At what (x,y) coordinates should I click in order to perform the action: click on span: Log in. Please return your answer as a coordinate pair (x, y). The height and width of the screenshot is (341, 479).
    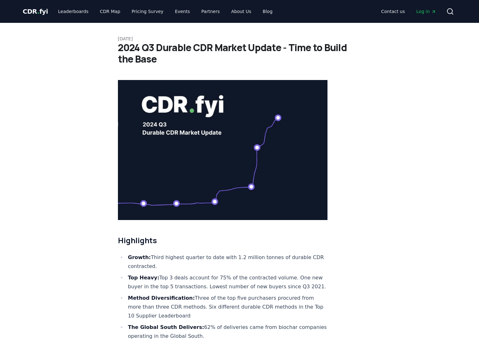
    Looking at the image, I should click on (426, 11).